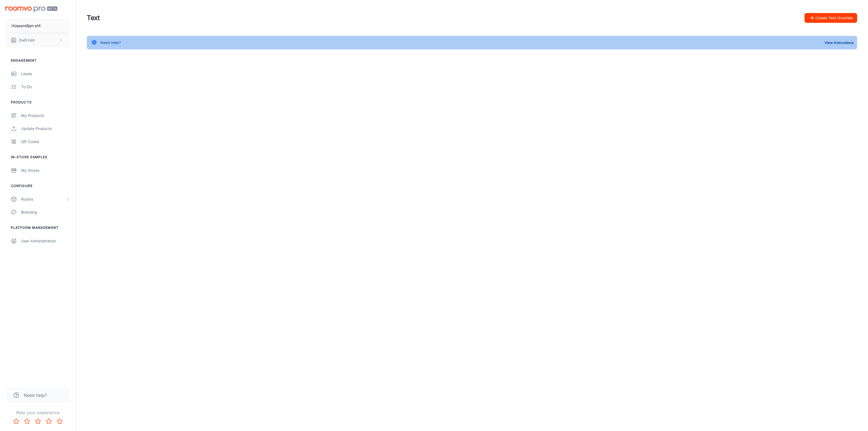 This screenshot has height=431, width=868. I want to click on button: Húsasmiðjan ehf., so click(37, 26).